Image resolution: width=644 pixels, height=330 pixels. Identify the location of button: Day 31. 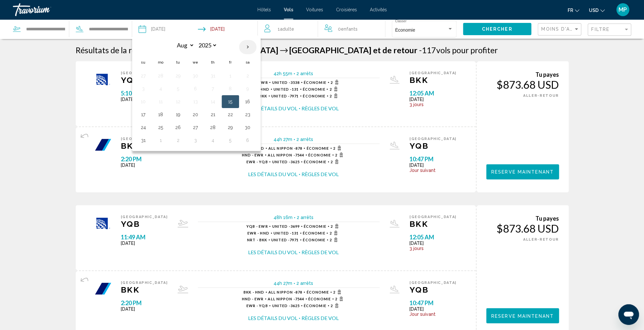
(144, 140).